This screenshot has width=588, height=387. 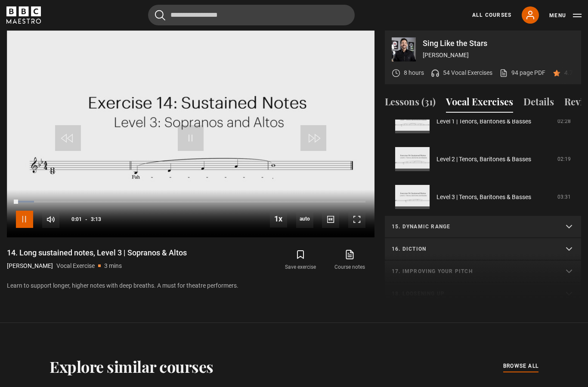 What do you see at coordinates (24, 15) in the screenshot?
I see `svg: BBC Maestro` at bounding box center [24, 15].